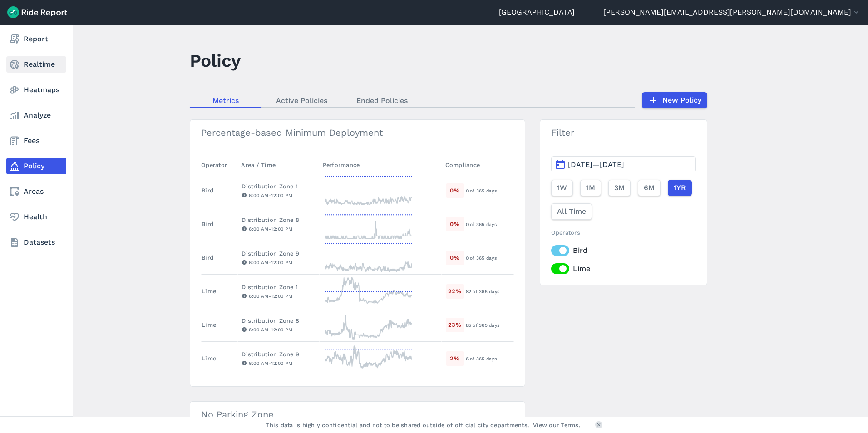  What do you see at coordinates (36, 39) in the screenshot?
I see `a: Report` at bounding box center [36, 39].